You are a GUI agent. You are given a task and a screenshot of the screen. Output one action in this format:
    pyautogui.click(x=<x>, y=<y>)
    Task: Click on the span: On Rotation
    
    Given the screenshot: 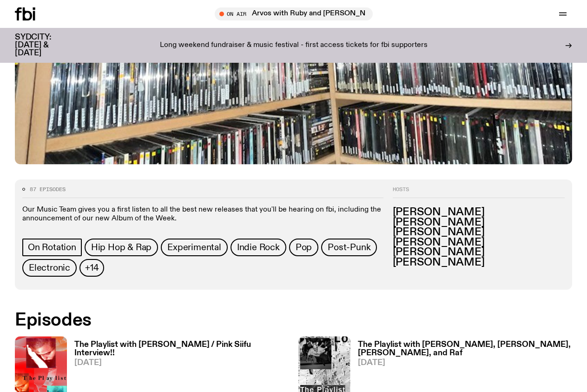 What is the action you would take?
    pyautogui.click(x=52, y=247)
    